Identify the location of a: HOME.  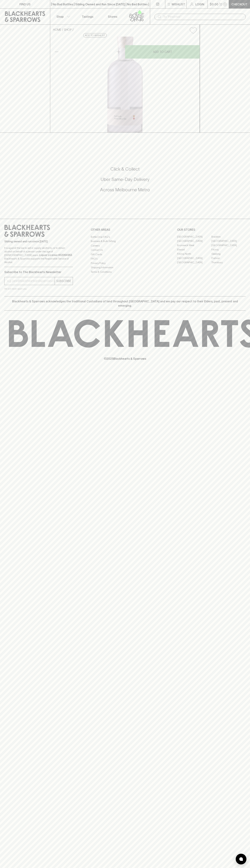
(57, 30).